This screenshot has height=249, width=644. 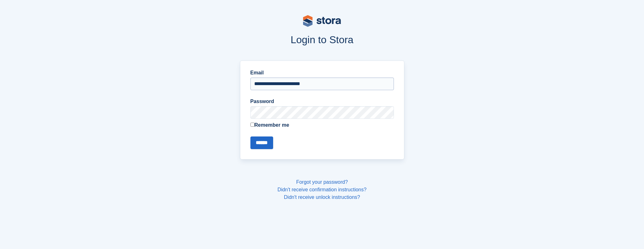 What do you see at coordinates (322, 102) in the screenshot?
I see `label: Password` at bounding box center [322, 102].